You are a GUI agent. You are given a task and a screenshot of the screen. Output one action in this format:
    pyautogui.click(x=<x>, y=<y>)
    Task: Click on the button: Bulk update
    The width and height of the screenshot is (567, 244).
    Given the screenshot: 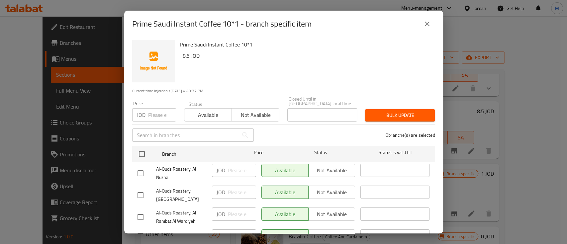 What is the action you would take?
    pyautogui.click(x=400, y=115)
    